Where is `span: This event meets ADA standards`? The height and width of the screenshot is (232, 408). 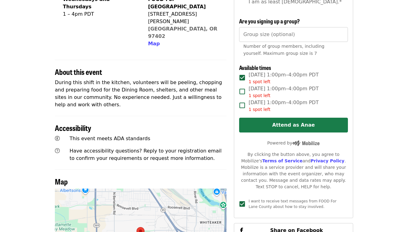 span: This event meets ADA standards is located at coordinates (110, 138).